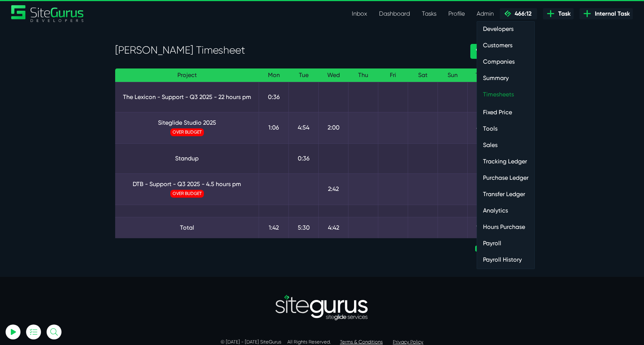  I want to click on a: Profile, so click(456, 14).